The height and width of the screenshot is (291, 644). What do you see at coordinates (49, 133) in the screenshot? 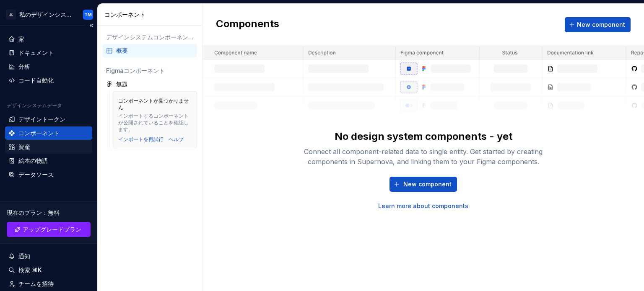
I see `a: コンポーネント` at bounding box center [49, 133].